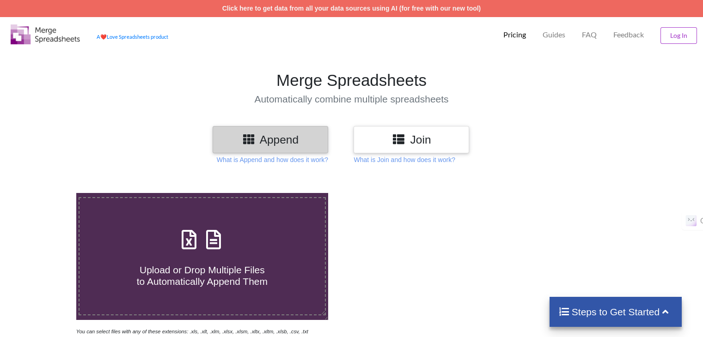 The height and width of the screenshot is (337, 703). I want to click on h3: Append, so click(270, 140).